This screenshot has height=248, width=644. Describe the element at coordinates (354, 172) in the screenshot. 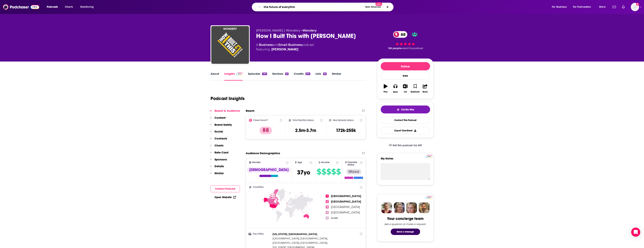

I see `div: Mixed` at that location.